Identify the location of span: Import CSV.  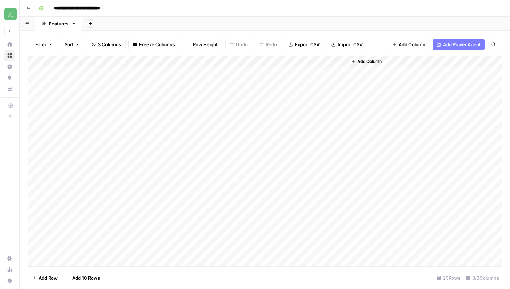
(350, 44).